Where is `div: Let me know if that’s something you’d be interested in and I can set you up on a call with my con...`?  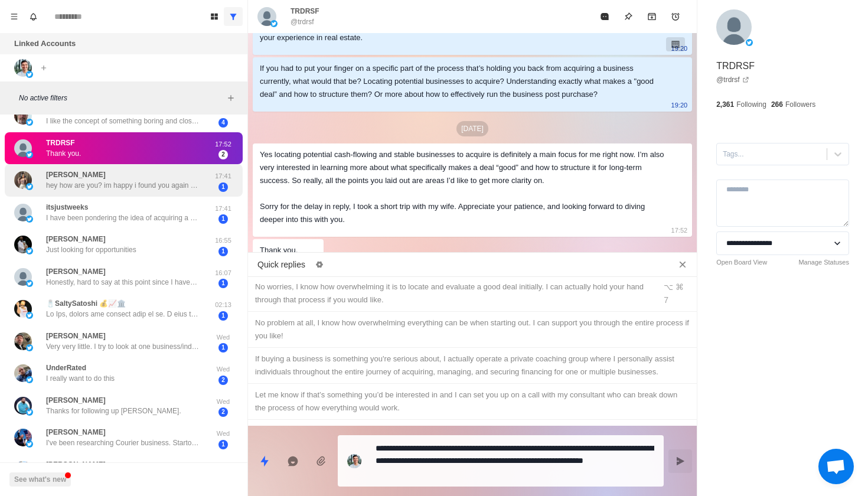
div: Let me know if that’s something you’d be interested in and I can set you up on a call with my con... is located at coordinates (473, 402).